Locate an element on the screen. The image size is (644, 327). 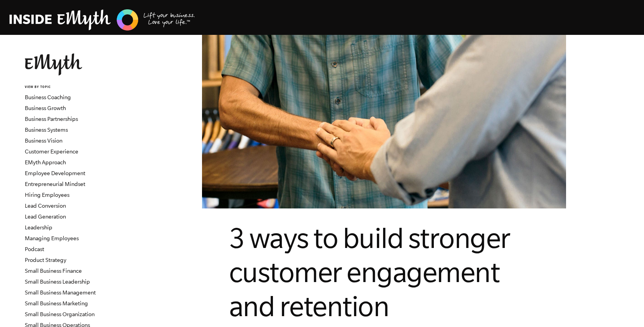
a: Small Business Marketing is located at coordinates (56, 303).